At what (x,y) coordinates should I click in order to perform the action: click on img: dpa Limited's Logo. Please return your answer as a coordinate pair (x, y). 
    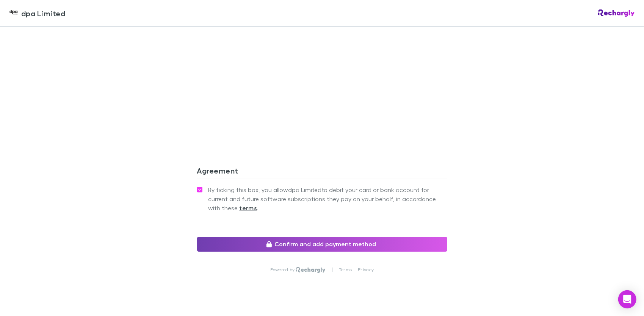
    Looking at the image, I should click on (14, 13).